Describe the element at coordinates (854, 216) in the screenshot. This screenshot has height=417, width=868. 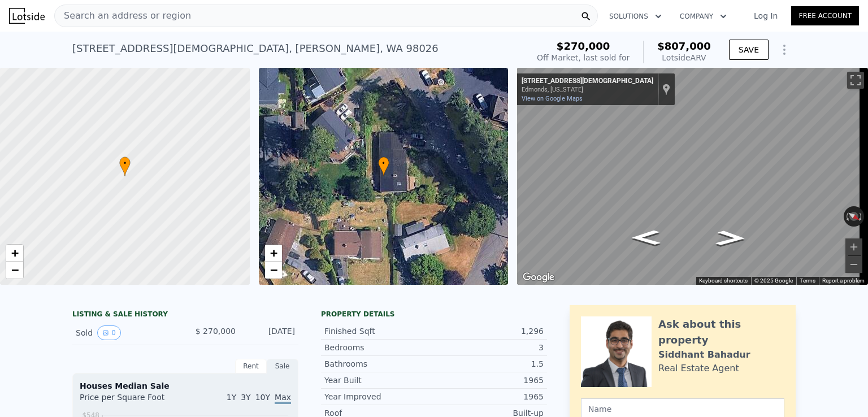
I see `button: Reset the view` at that location.